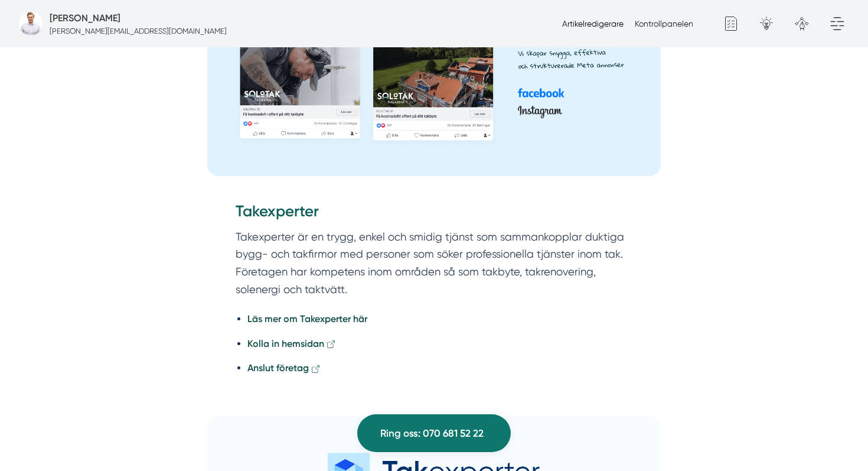  Describe the element at coordinates (284, 367) in the screenshot. I see `a: Anslut företag` at that location.